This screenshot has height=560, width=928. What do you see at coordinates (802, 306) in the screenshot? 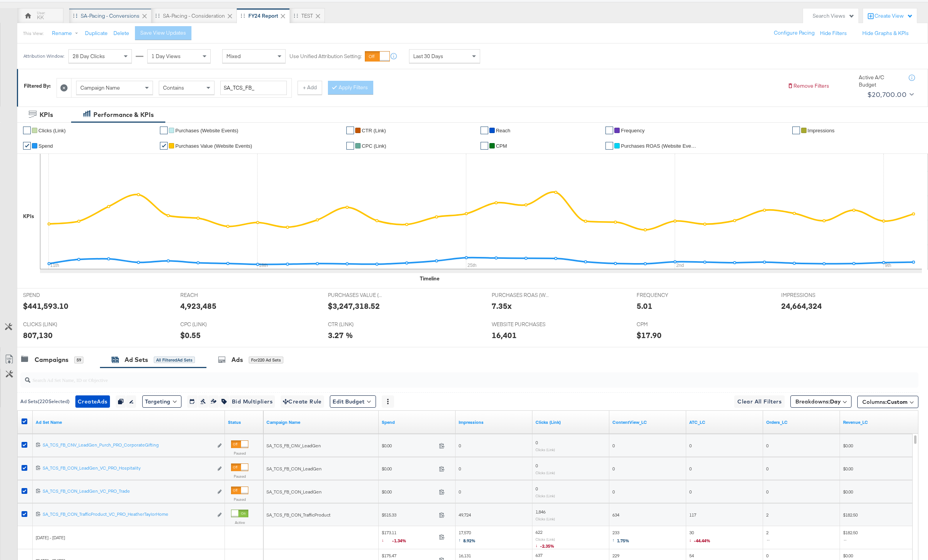
I see `div: 24,664,324` at bounding box center [802, 306].